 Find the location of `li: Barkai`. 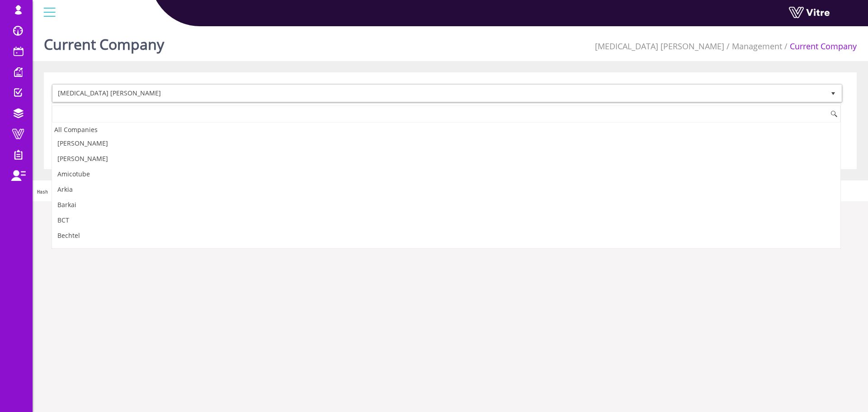

li: Barkai is located at coordinates (446, 205).